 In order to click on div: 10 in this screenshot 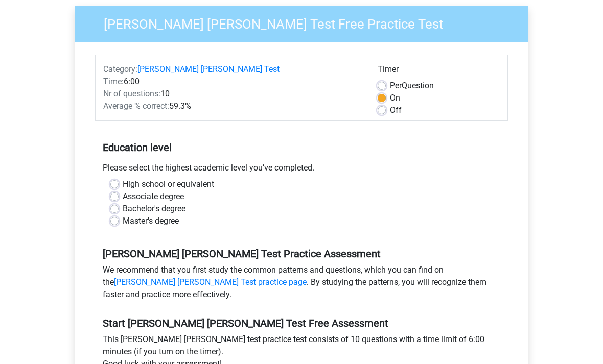, I will do `click(233, 95)`.